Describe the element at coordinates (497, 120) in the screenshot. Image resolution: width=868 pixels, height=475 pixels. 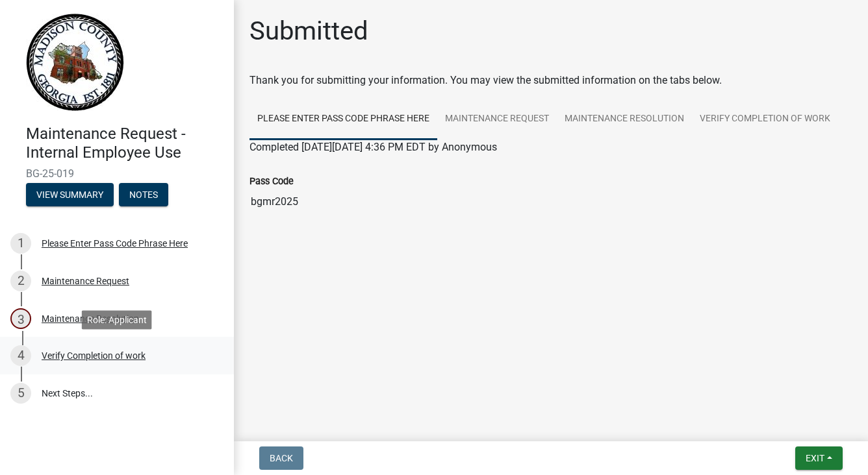
I see `a: Maintenance Request` at that location.